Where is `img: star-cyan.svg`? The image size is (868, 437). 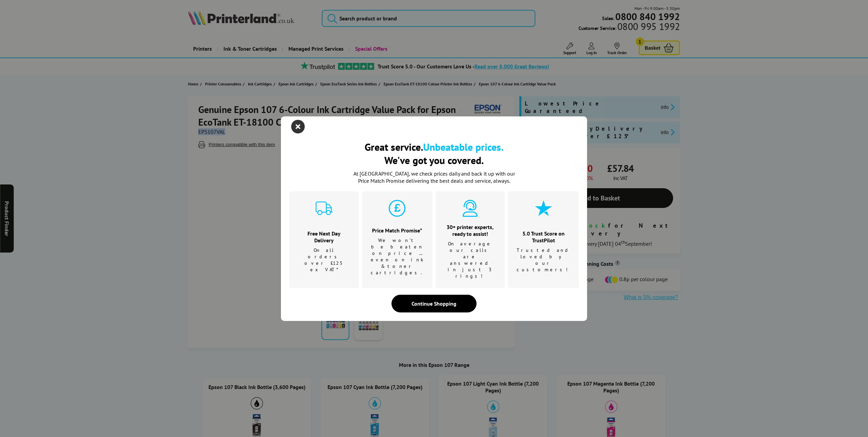
img: star-cyan.svg is located at coordinates (544, 208).